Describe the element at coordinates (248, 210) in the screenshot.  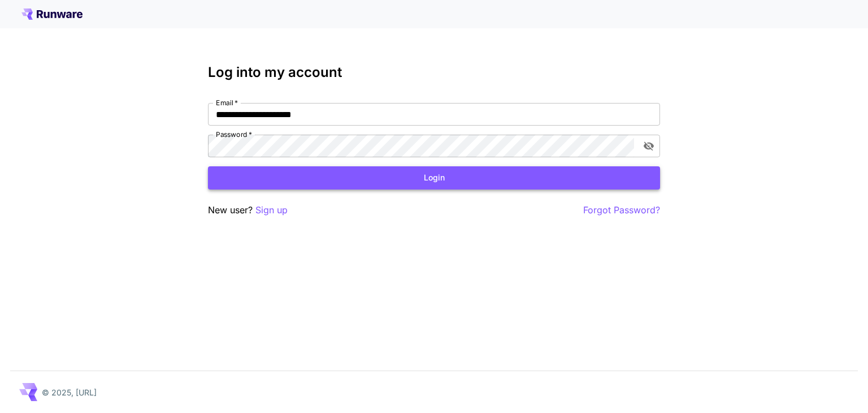
I see `p: New user?` at that location.